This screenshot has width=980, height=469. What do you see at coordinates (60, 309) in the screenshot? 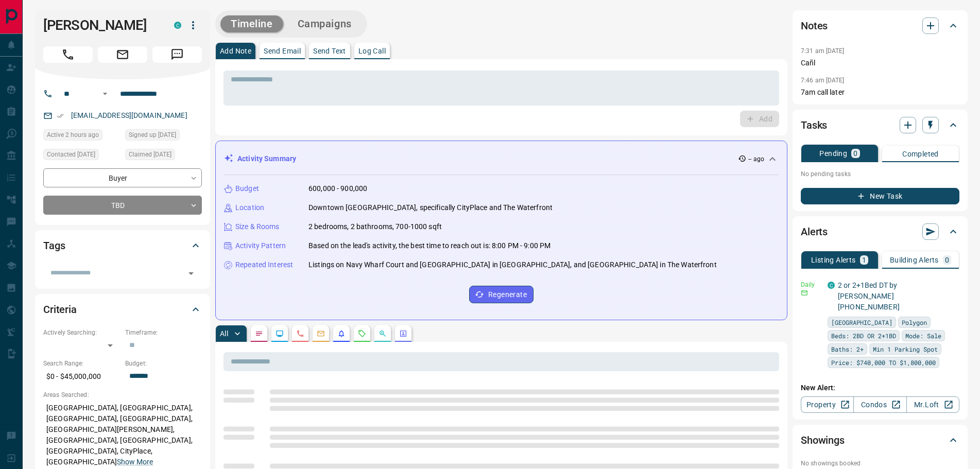
I see `h2: Criteria` at bounding box center [60, 309].